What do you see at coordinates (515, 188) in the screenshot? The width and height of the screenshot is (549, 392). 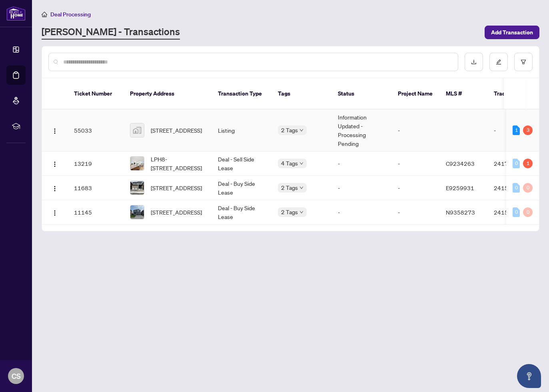 I see `td: 2415854` at bounding box center [515, 188].